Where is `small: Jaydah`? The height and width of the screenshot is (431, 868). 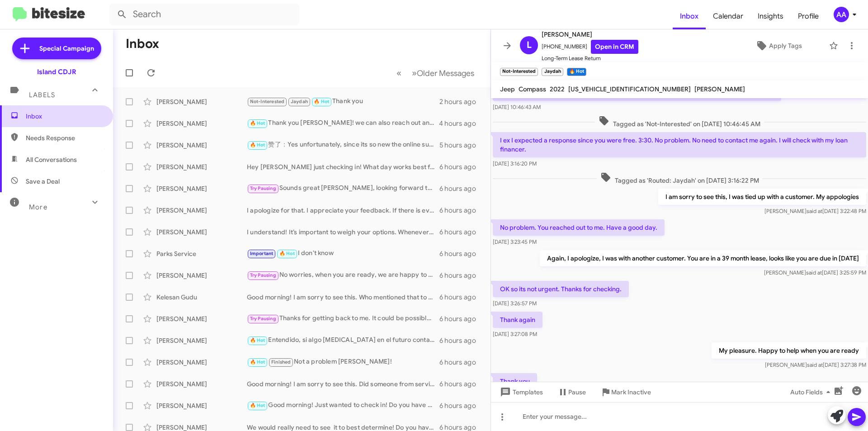
small: Jaydah is located at coordinates (552, 72).